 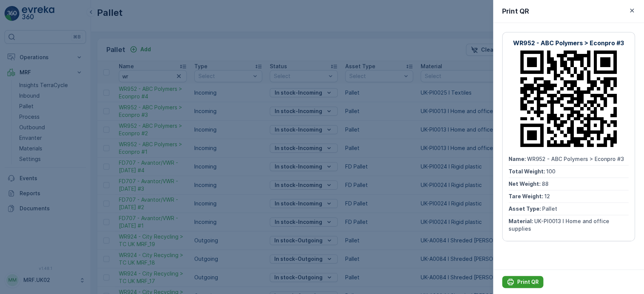 What do you see at coordinates (568, 43) in the screenshot?
I see `p: WR952 - ABC Polymers > Econpro #3` at bounding box center [568, 43].